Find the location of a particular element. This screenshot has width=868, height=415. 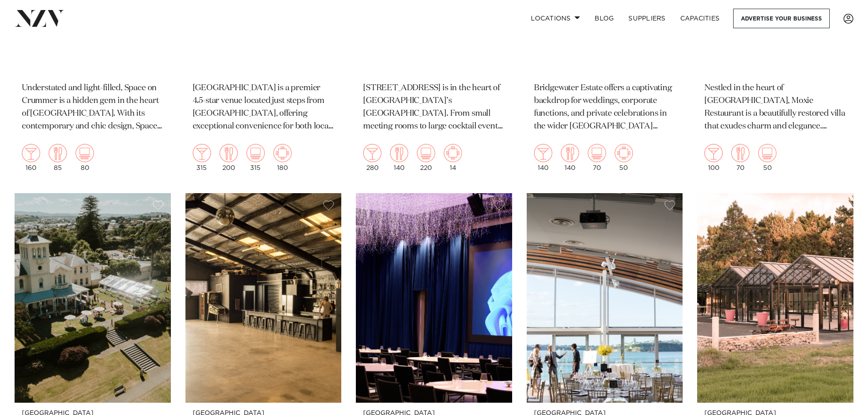

div: 220 is located at coordinates (426, 158).